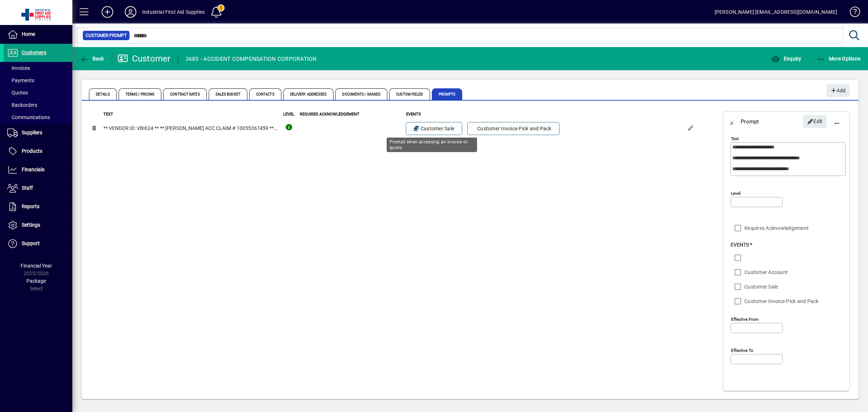 The image size is (868, 412). Describe the element at coordinates (837, 122) in the screenshot. I see `button: More options` at that location.